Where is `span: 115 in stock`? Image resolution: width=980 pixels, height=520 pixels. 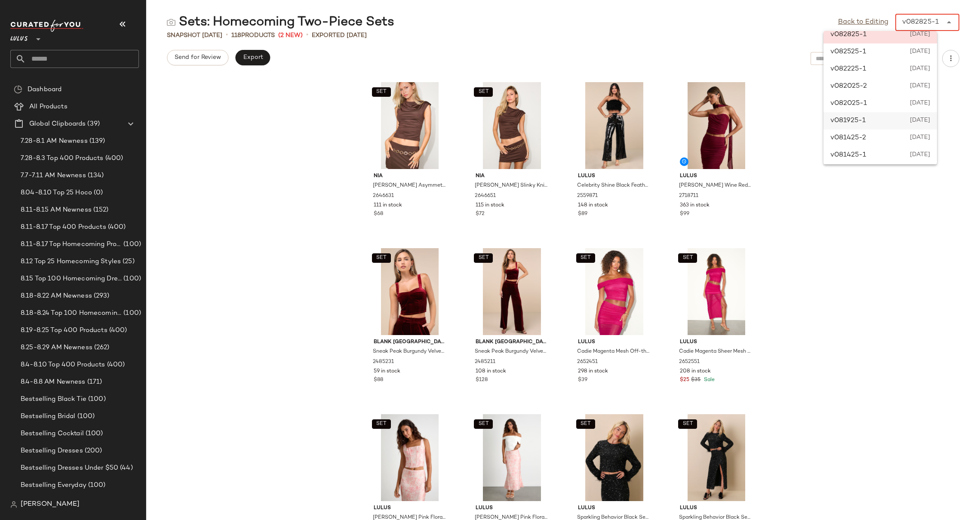 span: 115 in stock is located at coordinates (490, 205).